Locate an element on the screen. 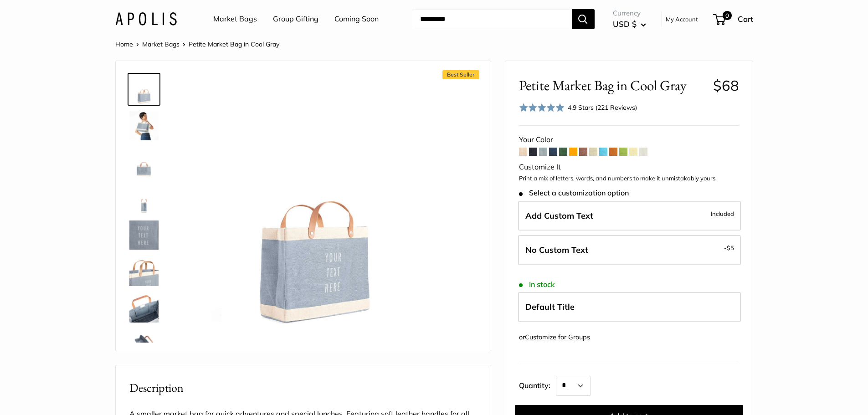  span: 0 is located at coordinates (727, 16).